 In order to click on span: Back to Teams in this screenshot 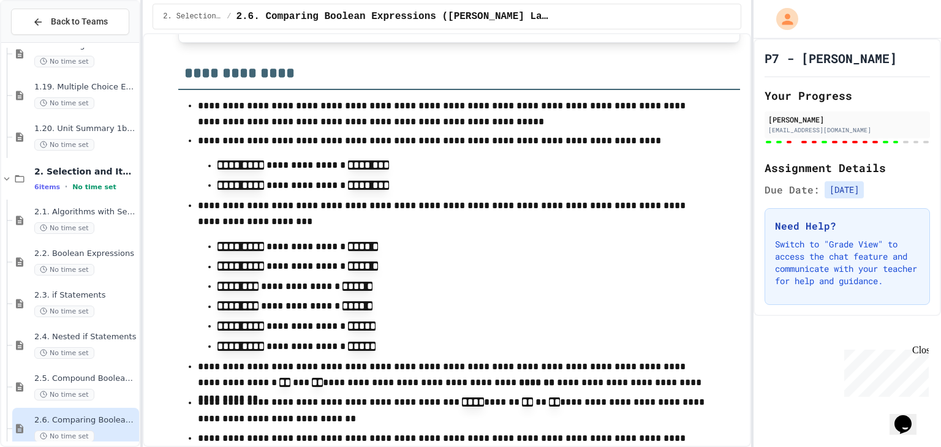, I will do `click(79, 21)`.